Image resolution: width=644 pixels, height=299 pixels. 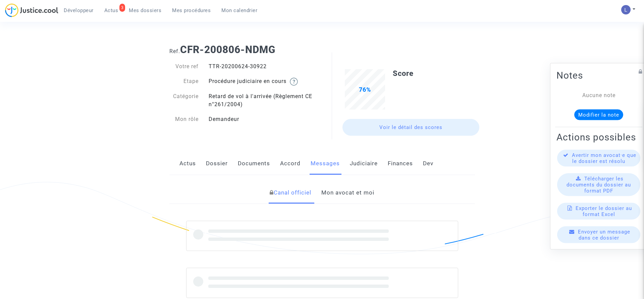 What do you see at coordinates (239, 10) in the screenshot?
I see `a: Mon calendrier` at bounding box center [239, 10].